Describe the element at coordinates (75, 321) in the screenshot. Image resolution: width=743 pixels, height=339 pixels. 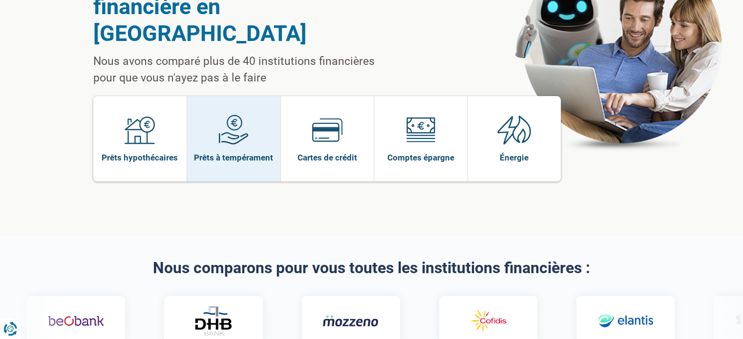
I see `img: Beobank` at that location.